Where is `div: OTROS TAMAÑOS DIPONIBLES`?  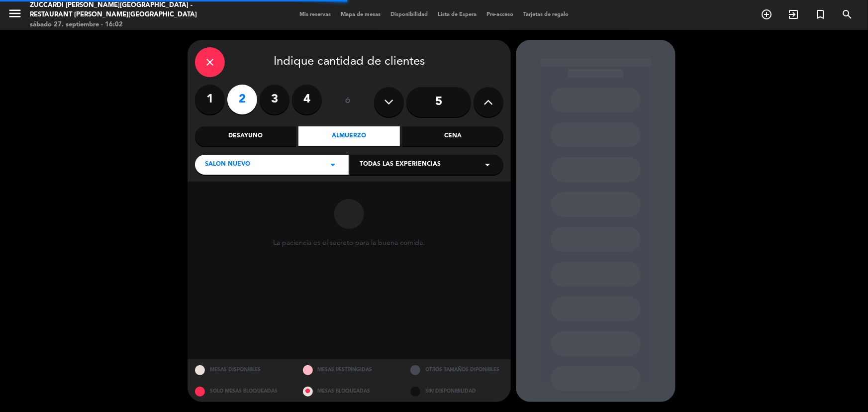
div: OTROS TAMAÑOS DIPONIBLES is located at coordinates (457, 369).